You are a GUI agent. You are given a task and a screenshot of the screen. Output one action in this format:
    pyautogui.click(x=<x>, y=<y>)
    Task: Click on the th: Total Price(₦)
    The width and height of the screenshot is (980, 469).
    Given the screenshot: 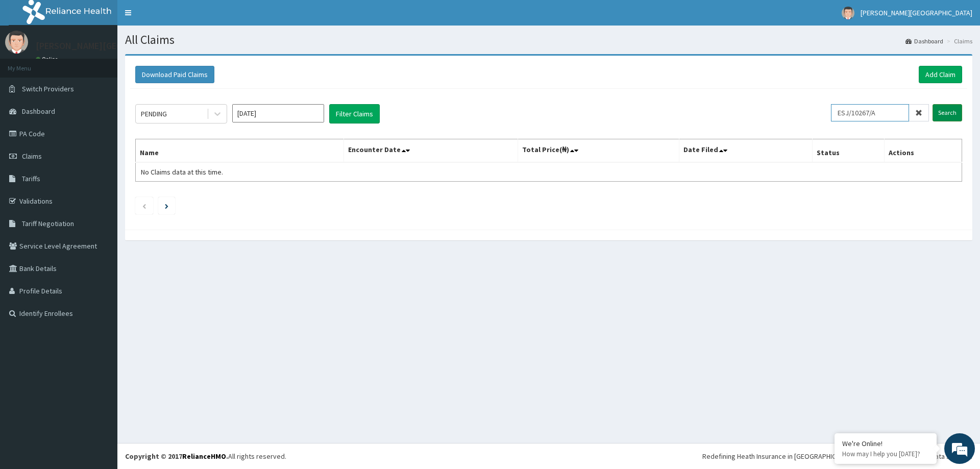 What is the action you would take?
    pyautogui.click(x=599, y=151)
    